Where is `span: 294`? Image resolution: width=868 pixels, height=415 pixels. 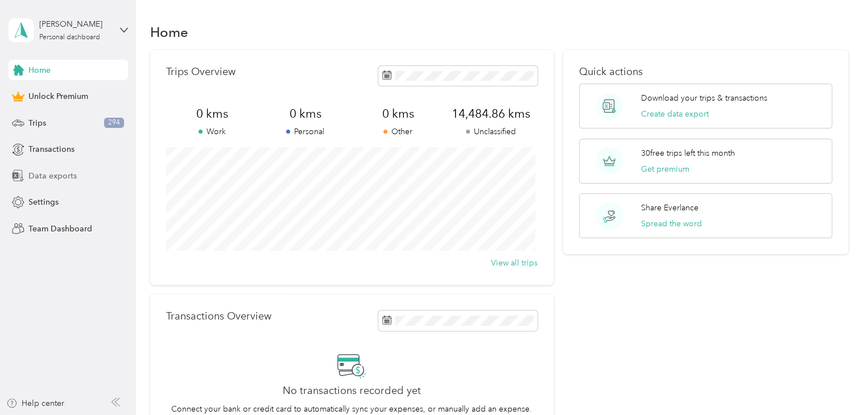 span: 294 is located at coordinates (114, 123).